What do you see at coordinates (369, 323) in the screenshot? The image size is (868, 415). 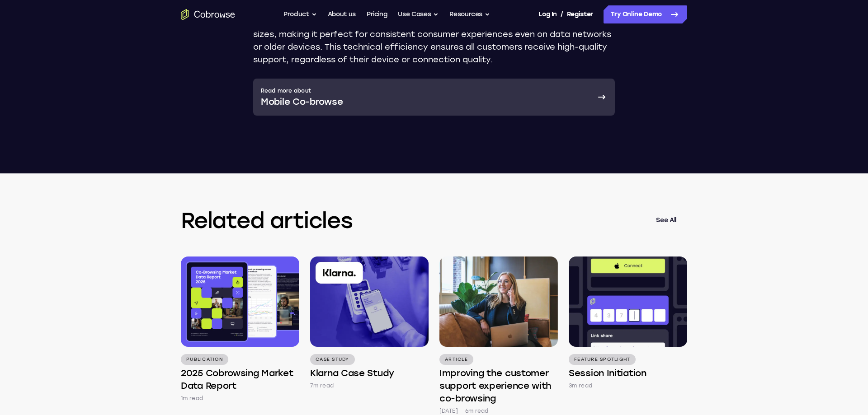 I see `a: Case Study Klarna Case Study 7m read` at bounding box center [369, 323].